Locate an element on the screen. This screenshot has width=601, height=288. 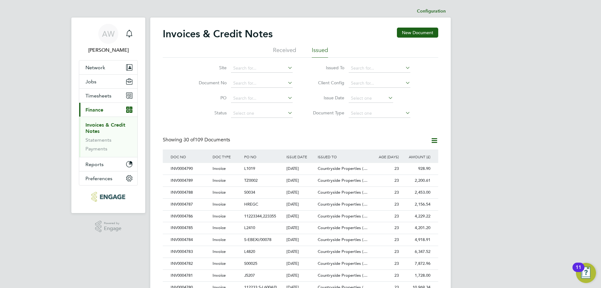
div: INV0004790 is located at coordinates (190, 169).